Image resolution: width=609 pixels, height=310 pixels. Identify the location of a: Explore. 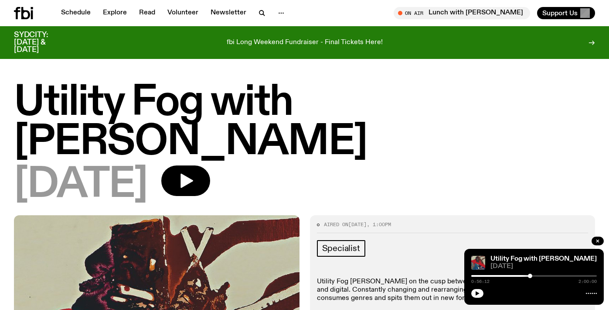
(115, 13).